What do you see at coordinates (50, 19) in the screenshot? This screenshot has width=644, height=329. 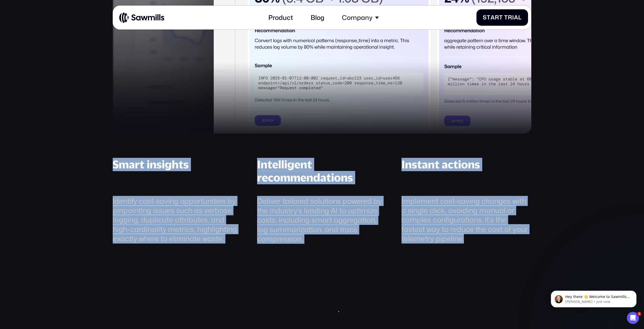 I see `div: message notification from Winston, Just now. Hey there 👋 Welcome to Sawmills. The smart telemetry...` at bounding box center [50, 19].